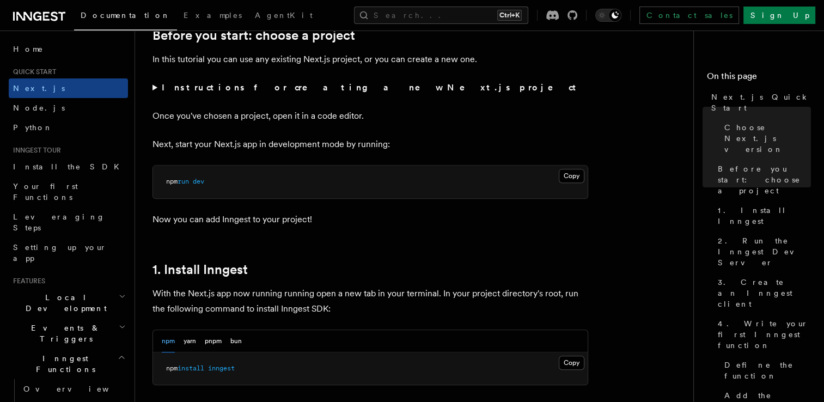 The height and width of the screenshot is (402, 824). Describe the element at coordinates (68, 222) in the screenshot. I see `a: Leveraging Steps` at that location.